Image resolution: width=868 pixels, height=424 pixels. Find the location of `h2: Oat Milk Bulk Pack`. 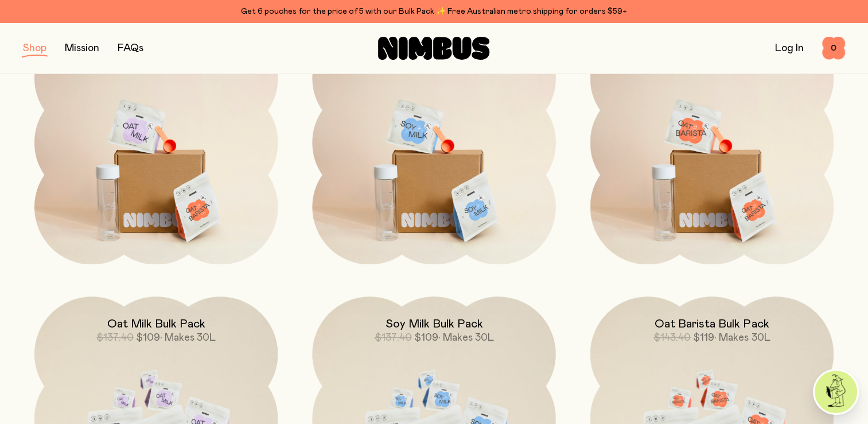

h2: Oat Milk Bulk Pack is located at coordinates (156, 324).